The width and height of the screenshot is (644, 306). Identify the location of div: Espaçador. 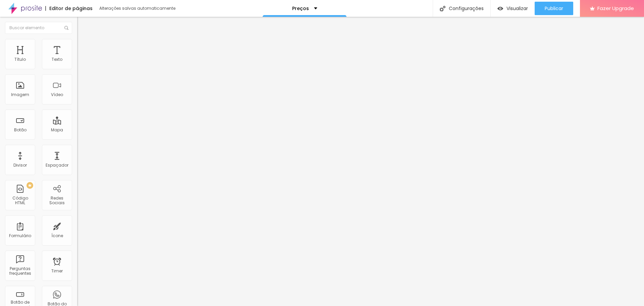
(57, 165).